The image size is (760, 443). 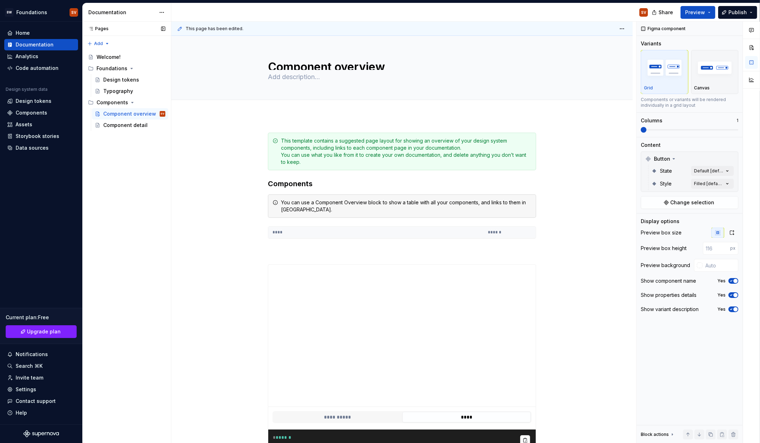 I want to click on a: Code automation, so click(x=41, y=68).